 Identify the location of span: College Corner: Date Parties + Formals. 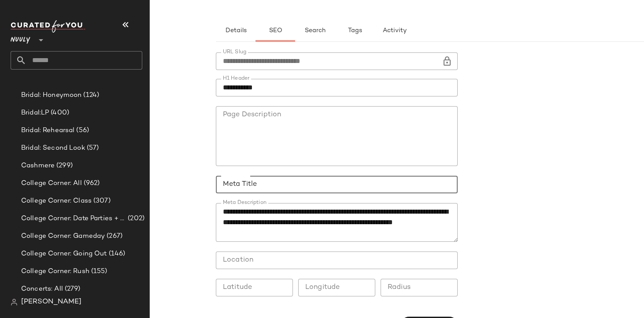
(73, 219).